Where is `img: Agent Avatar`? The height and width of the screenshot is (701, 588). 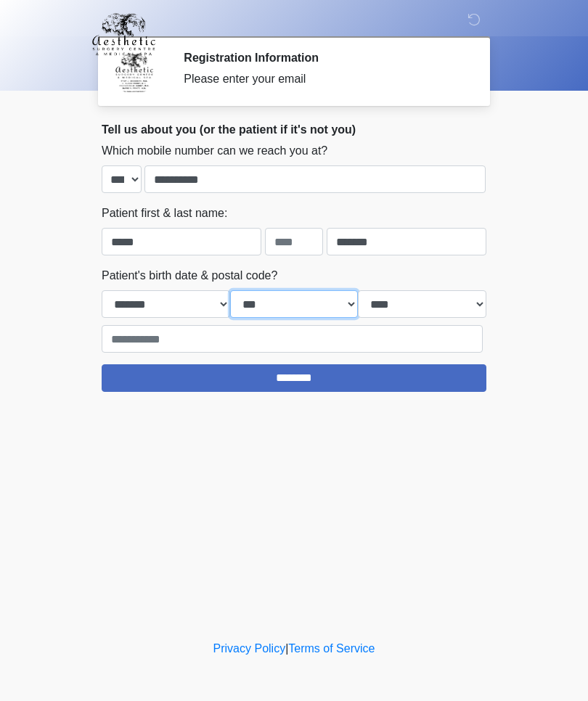
img: Agent Avatar is located at coordinates (134, 73).